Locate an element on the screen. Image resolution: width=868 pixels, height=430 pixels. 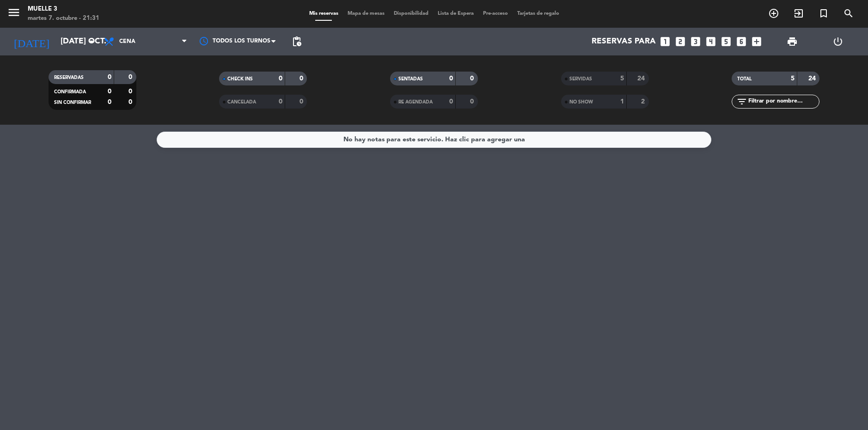
i: arrow_drop_down is located at coordinates (92, 42).